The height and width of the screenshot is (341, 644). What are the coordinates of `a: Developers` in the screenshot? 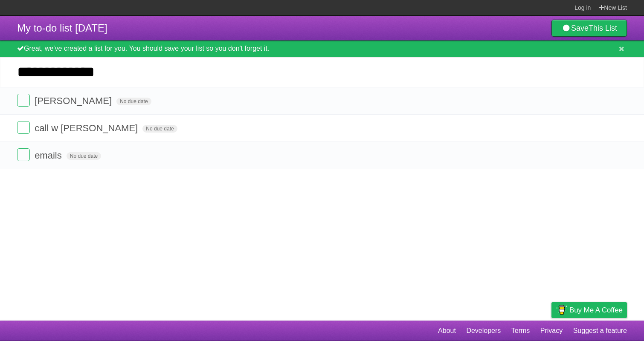 It's located at (483, 331).